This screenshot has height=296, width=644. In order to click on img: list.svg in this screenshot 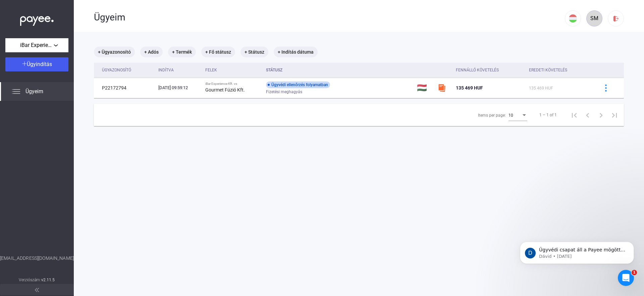, I will do `click(16, 91)`.